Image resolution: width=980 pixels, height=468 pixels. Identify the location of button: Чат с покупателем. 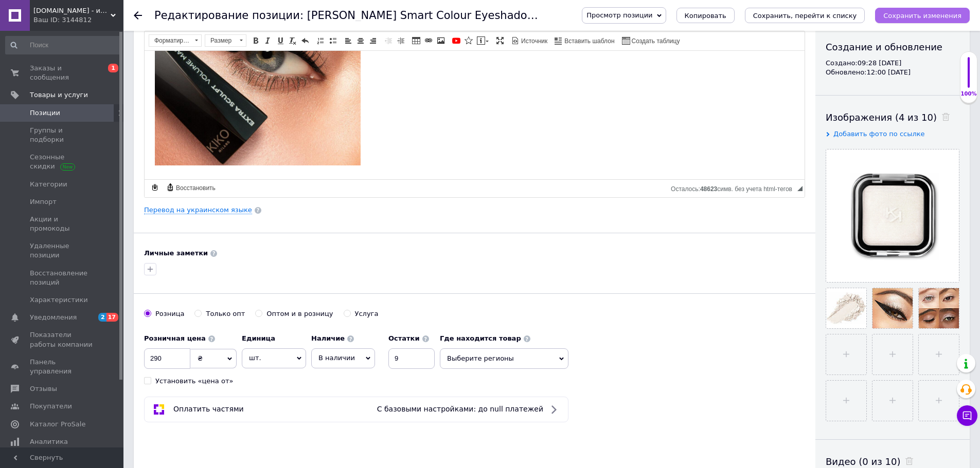
(967, 416).